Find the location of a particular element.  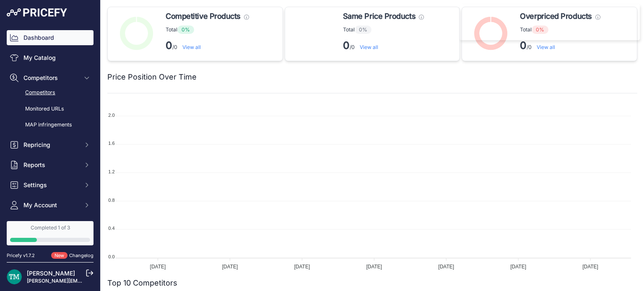

span: Same Price Products is located at coordinates (379, 17).